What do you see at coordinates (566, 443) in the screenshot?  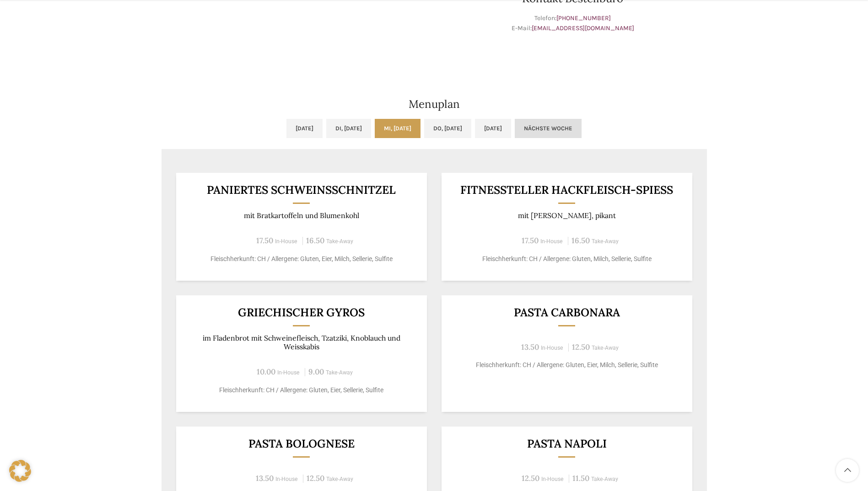 I see `h3: Pasta Napoli` at bounding box center [566, 443].